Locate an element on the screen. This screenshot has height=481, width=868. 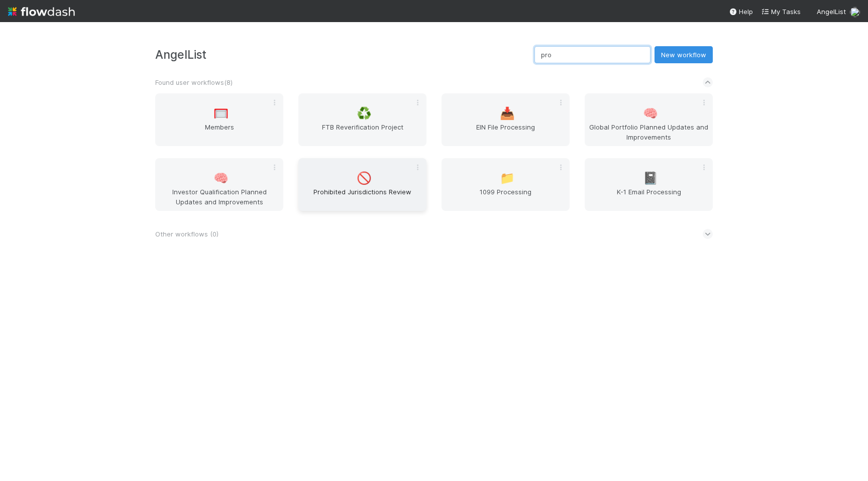
h3: AngelList is located at coordinates (345, 54).